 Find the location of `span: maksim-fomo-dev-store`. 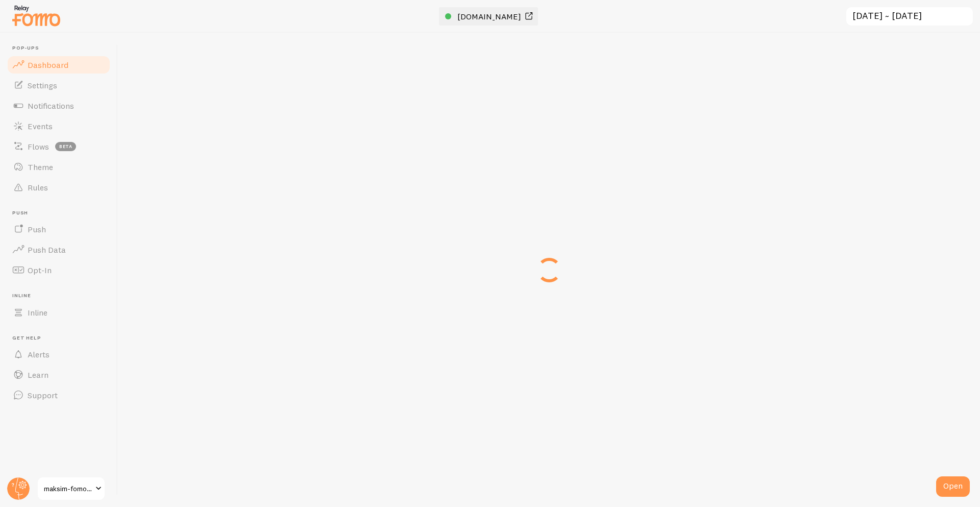

span: maksim-fomo-dev-store is located at coordinates (67, 489).